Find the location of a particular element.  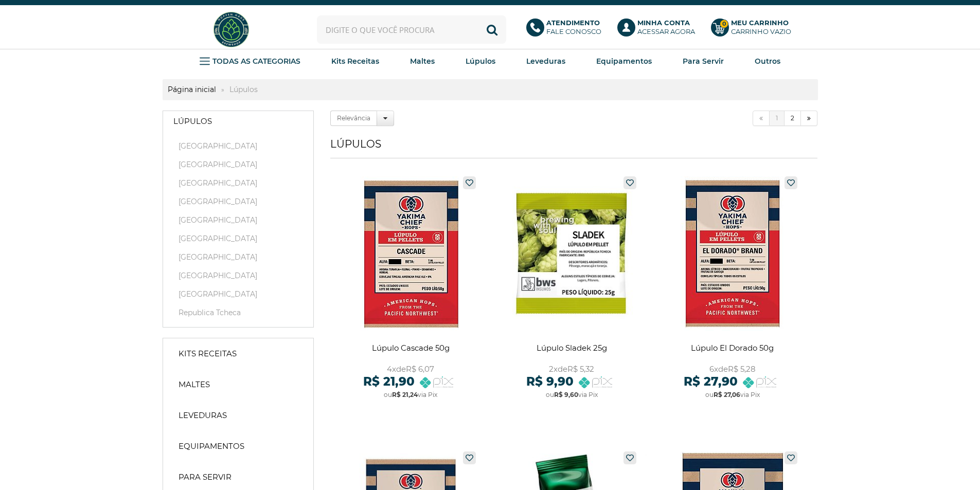

a: TODAS AS CATEGORIAS is located at coordinates (250, 61).